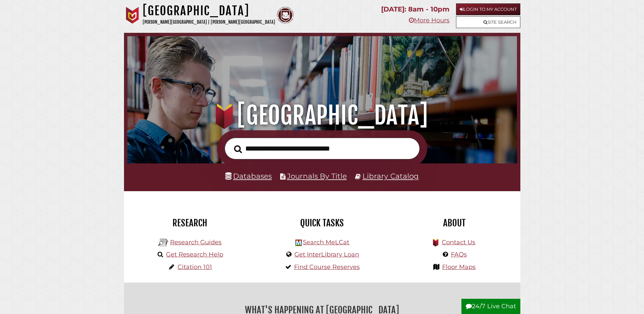 Image resolution: width=644 pixels, height=314 pixels. Describe the element at coordinates (238, 149) in the screenshot. I see `button: Search` at that location.